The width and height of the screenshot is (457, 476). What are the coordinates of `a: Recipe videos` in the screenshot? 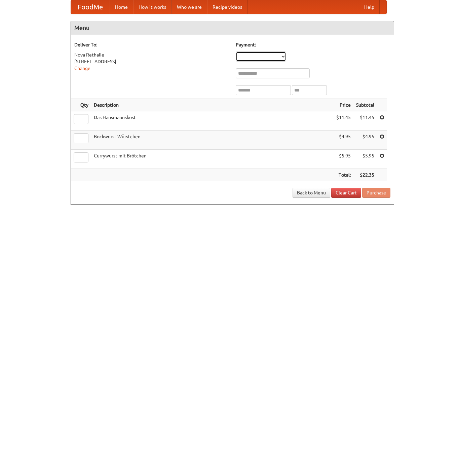 It's located at (227, 7).